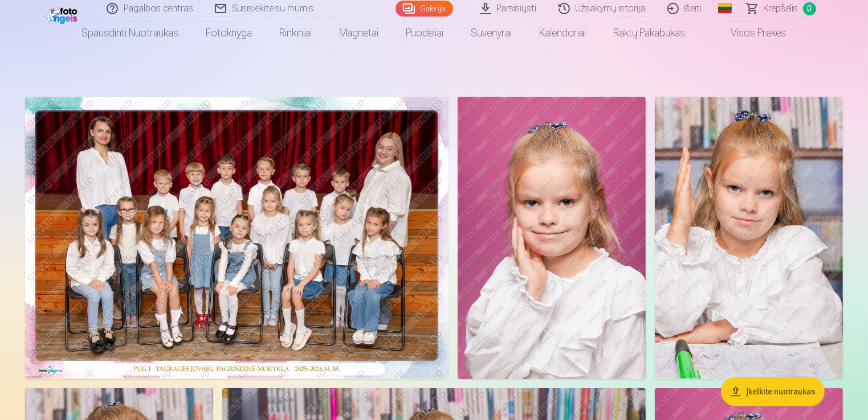 The width and height of the screenshot is (868, 420). Describe the element at coordinates (781, 9) in the screenshot. I see `span: Krepšelis` at that location.